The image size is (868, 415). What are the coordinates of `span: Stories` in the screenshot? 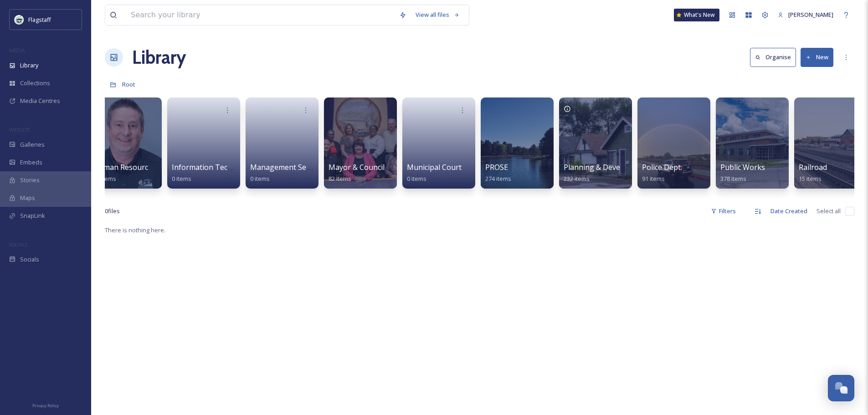 It's located at (29, 180).